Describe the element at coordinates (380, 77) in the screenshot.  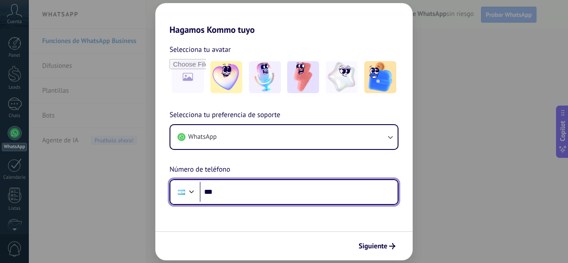
I see `img: -5.jpeg` at that location.